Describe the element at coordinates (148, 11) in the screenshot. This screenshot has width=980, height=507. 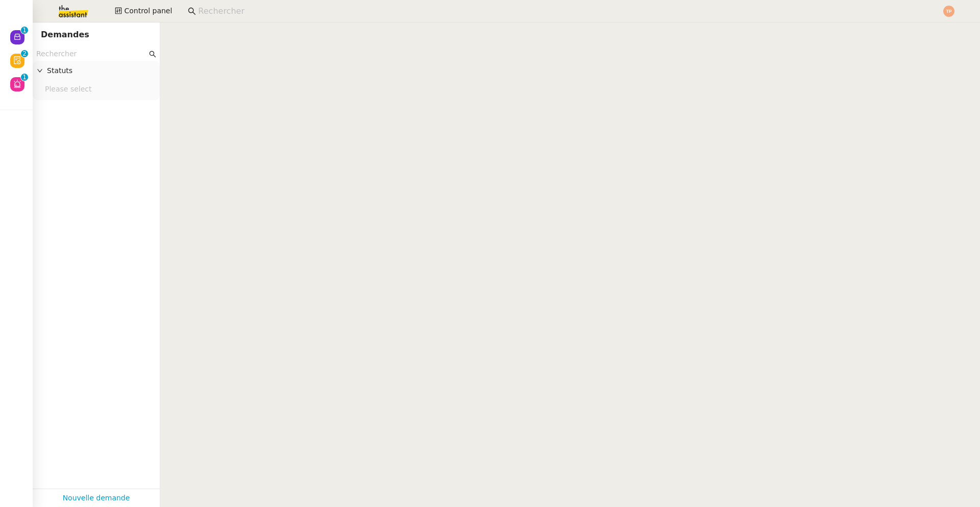
I see `span: Control panel` at that location.